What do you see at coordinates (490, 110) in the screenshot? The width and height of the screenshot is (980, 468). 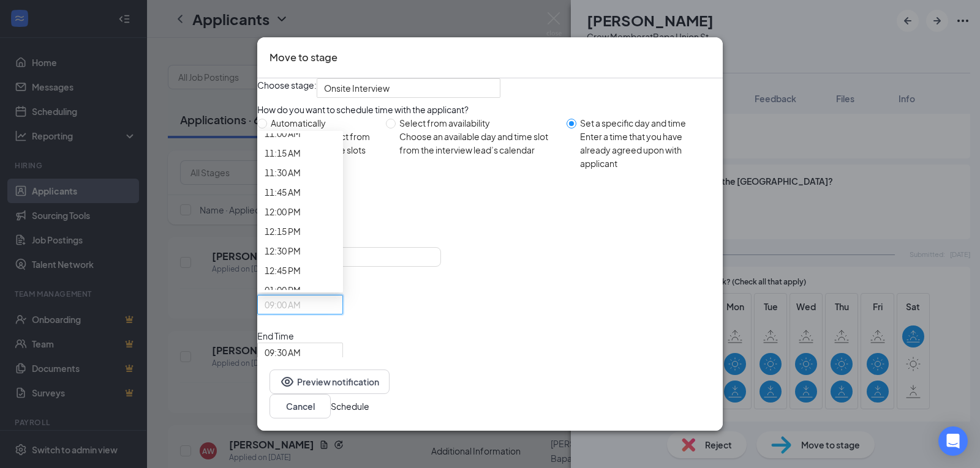 I see `div: How do you want to schedule time with the applicant?` at bounding box center [490, 110].